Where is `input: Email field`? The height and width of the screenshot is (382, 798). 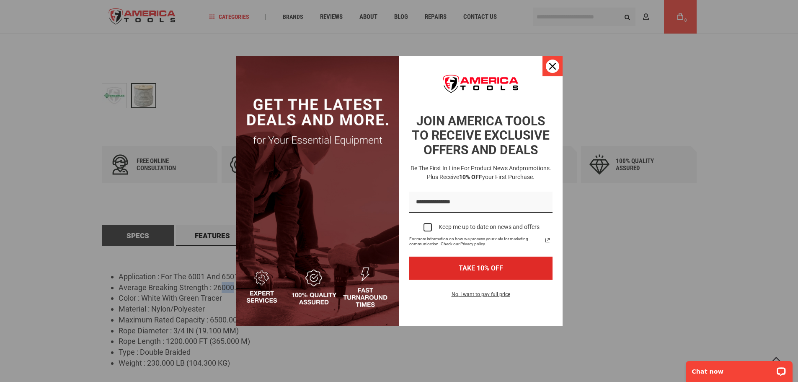
input: Email field is located at coordinates (481, 202).